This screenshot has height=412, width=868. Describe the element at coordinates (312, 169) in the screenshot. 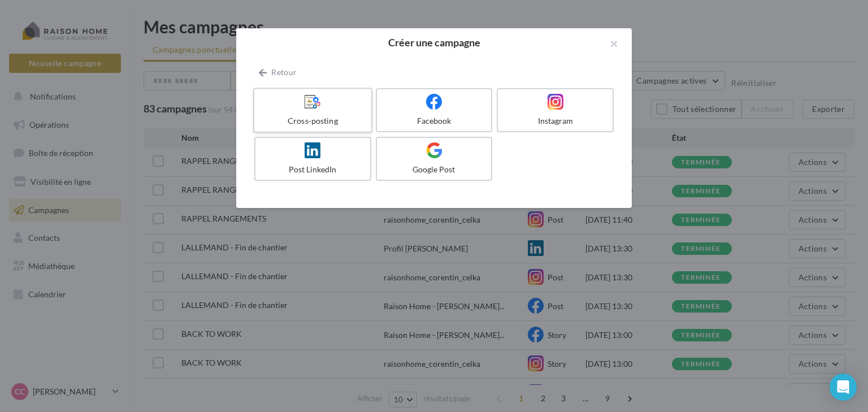

I see `div: Post LinkedIn` at that location.